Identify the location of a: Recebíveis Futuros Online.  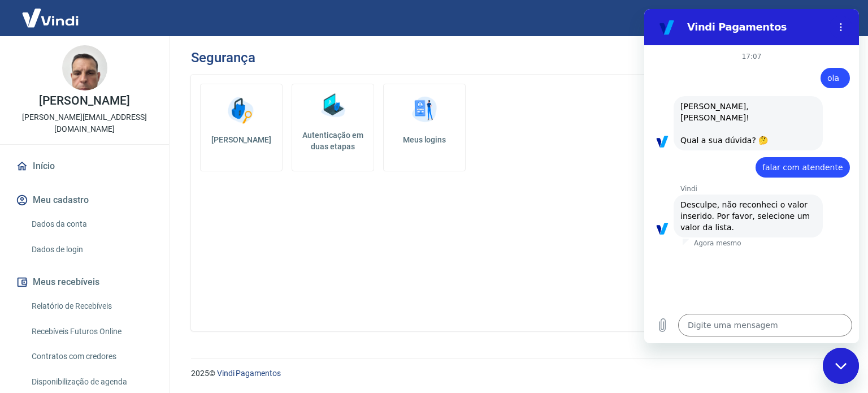
(91, 331).